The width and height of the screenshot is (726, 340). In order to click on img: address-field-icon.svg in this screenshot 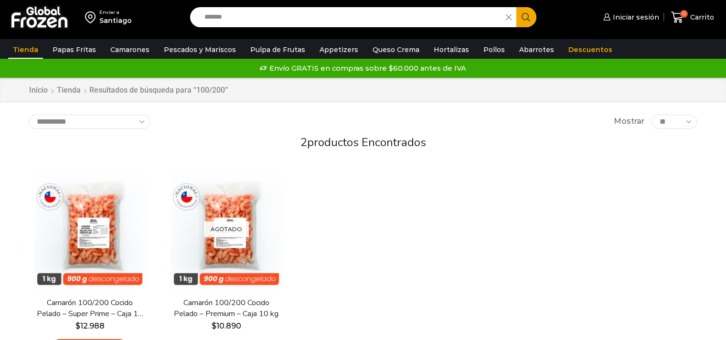, I will do `click(92, 17)`.